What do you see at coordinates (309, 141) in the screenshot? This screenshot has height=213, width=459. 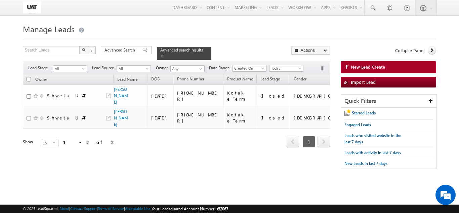 I see `span: 1` at bounding box center [309, 141].